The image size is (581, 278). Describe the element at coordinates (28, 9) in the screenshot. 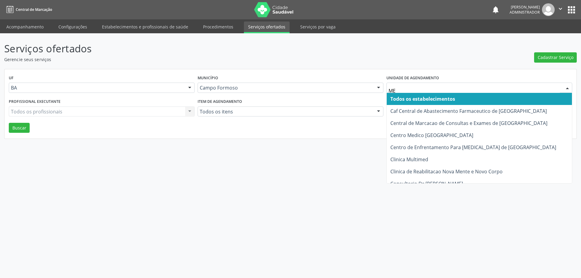

I see `a: Central de Marcação` at that location.